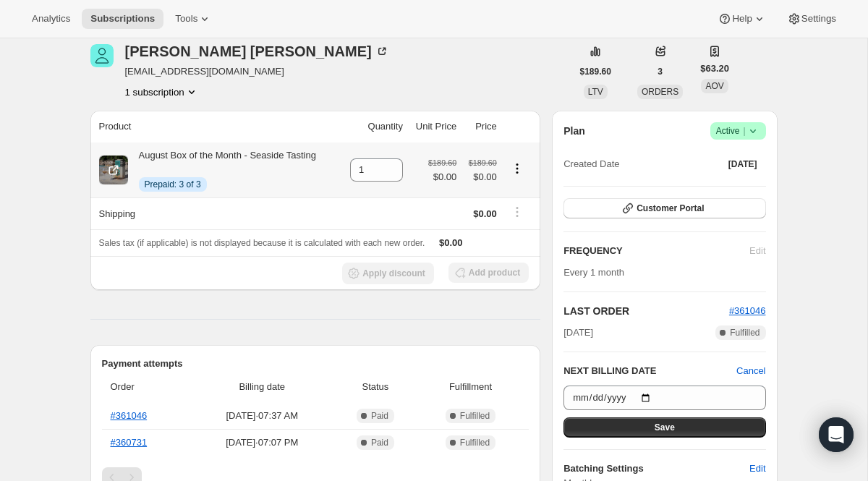  I want to click on th: Price, so click(481, 126).